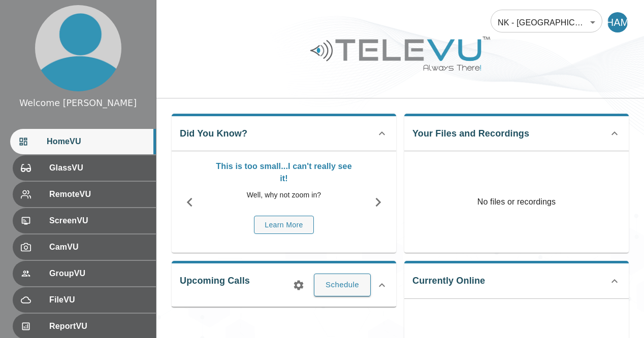  What do you see at coordinates (98, 326) in the screenshot?
I see `span: ReportVU` at bounding box center [98, 326].